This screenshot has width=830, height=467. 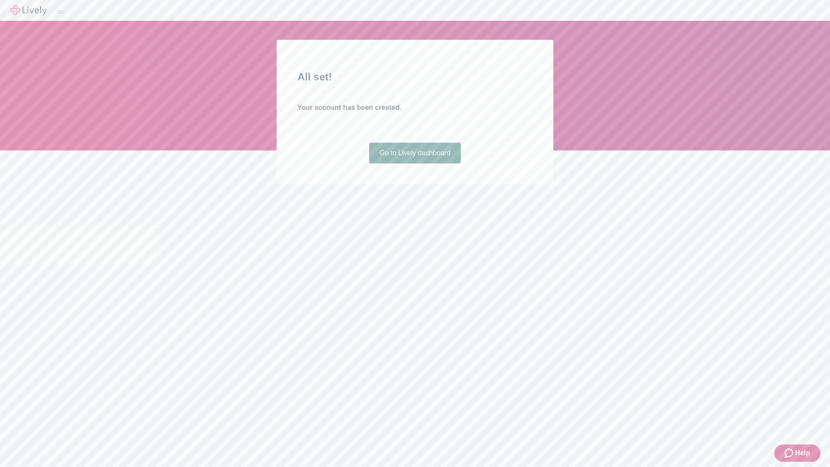 I want to click on svg: Zendesk support icon, so click(x=790, y=453).